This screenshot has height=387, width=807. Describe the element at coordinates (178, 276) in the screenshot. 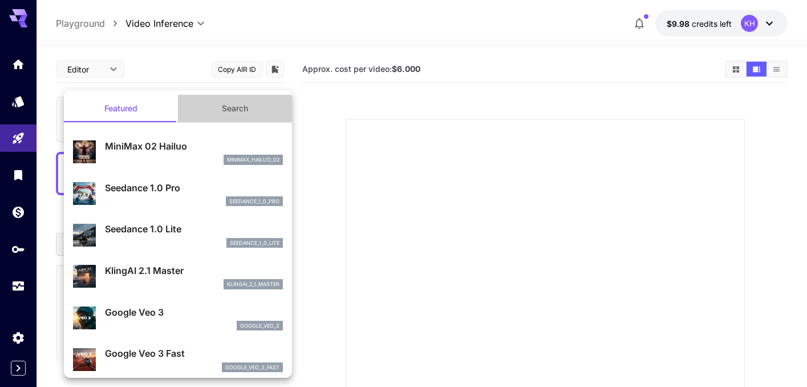

I see `div: KlingAI 2.1 Masterklingai_2_1_master` at that location.